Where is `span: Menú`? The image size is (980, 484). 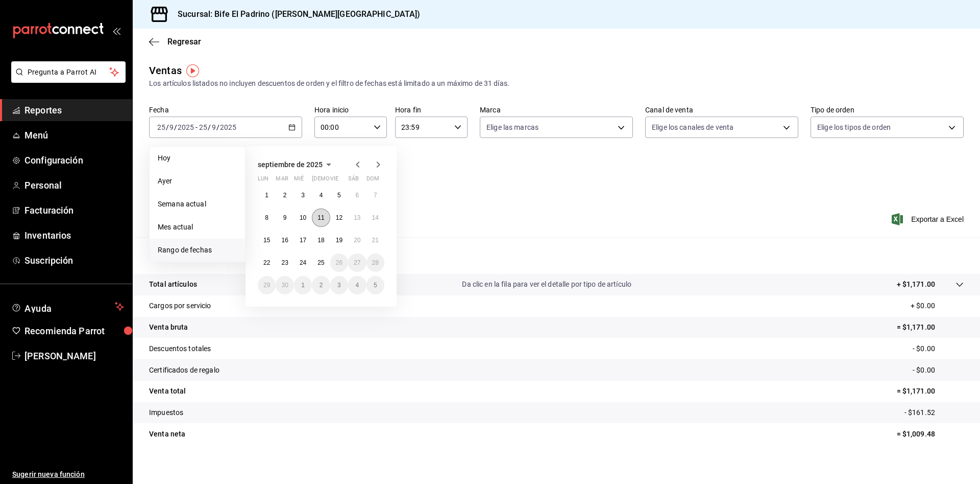 span: Menú is located at coordinates (74, 134).